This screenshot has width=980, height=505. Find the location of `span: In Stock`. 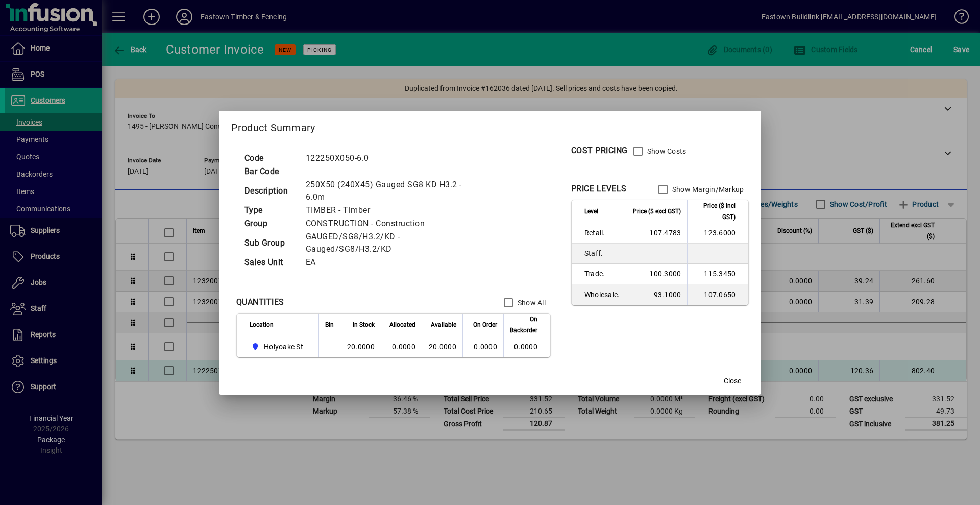

span: In Stock is located at coordinates (363, 324).